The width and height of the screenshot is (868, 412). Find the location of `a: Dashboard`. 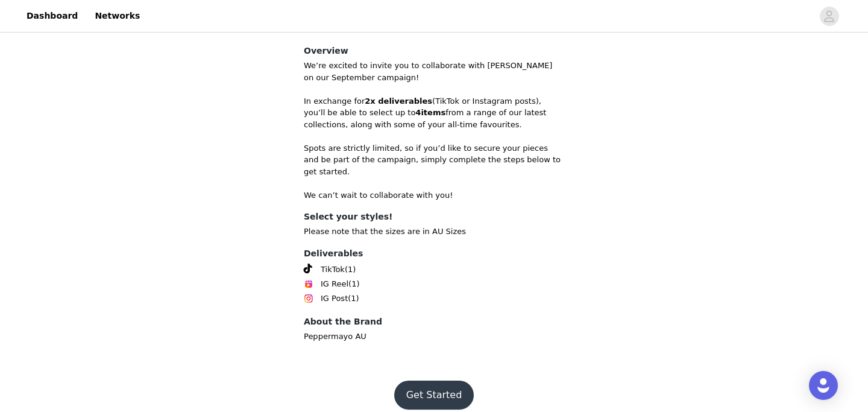

a: Dashboard is located at coordinates (52, 16).